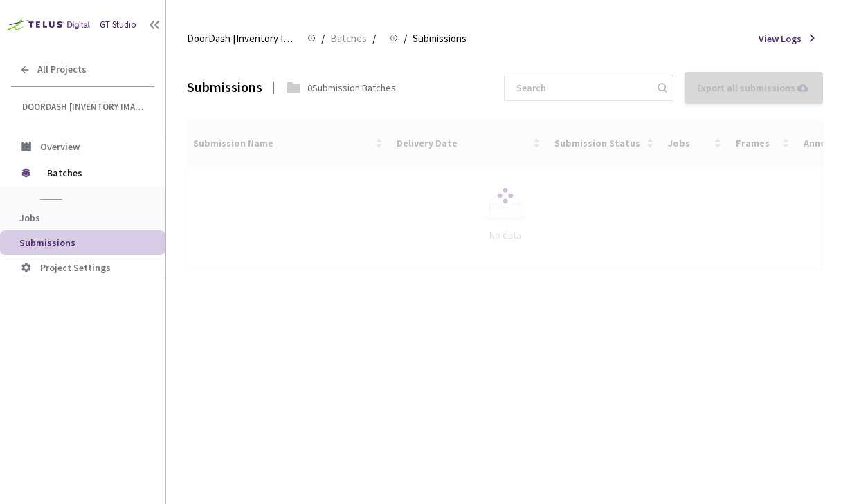 This screenshot has width=841, height=504. I want to click on span: Project Settings, so click(76, 268).